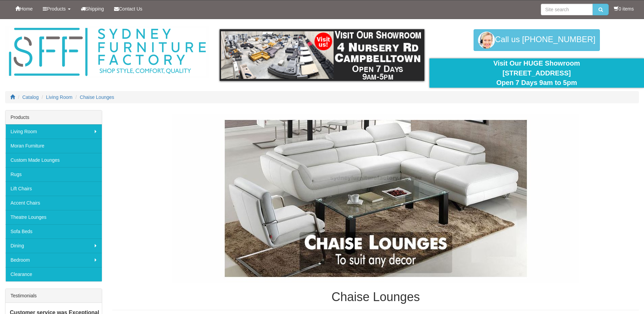 The image size is (644, 314). Describe the element at coordinates (53, 295) in the screenshot. I see `div: Testimonials` at that location.